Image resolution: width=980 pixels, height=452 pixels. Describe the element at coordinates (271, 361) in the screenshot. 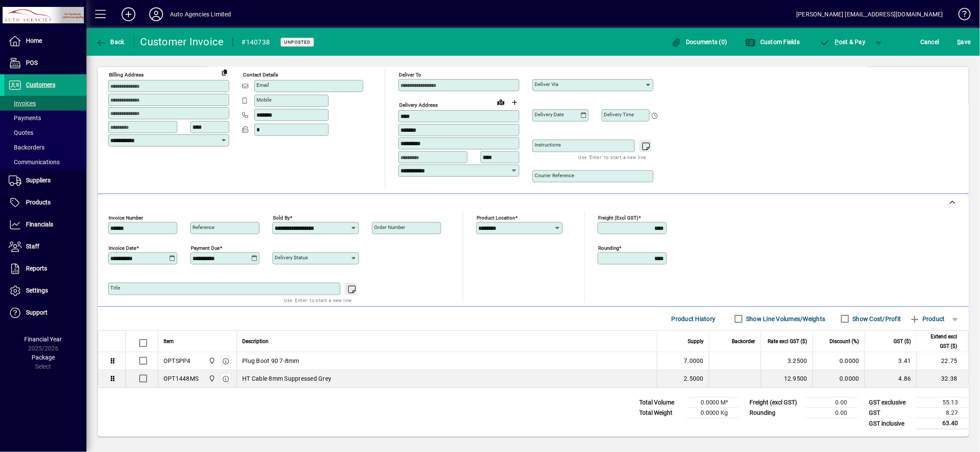

I see `span: Plug Boot 90 7-8mm` at that location.